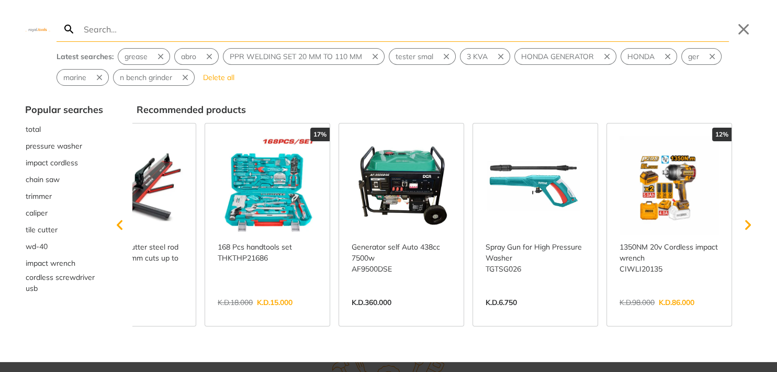 The width and height of the screenshot is (777, 372). What do you see at coordinates (376, 57) in the screenshot?
I see `button: Remove suggestion: PPR WELDING SET 20 MM TO 110 MM` at bounding box center [376, 57].